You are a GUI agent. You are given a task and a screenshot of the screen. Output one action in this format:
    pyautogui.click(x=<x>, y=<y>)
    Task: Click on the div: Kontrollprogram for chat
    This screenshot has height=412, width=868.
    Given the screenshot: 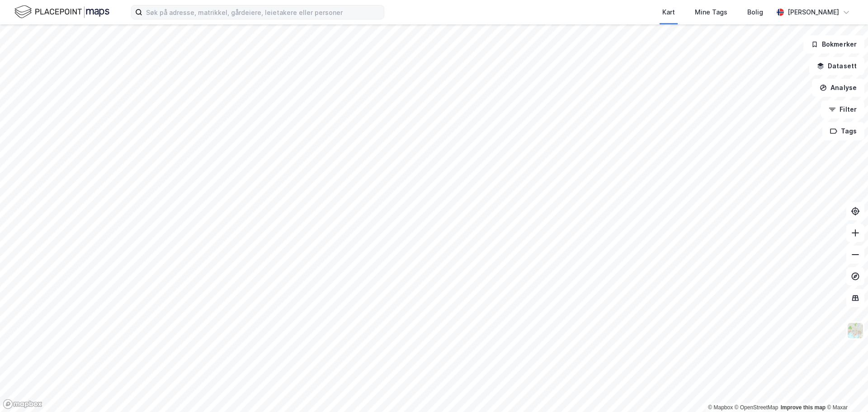 What is the action you would take?
    pyautogui.click(x=845, y=390)
    